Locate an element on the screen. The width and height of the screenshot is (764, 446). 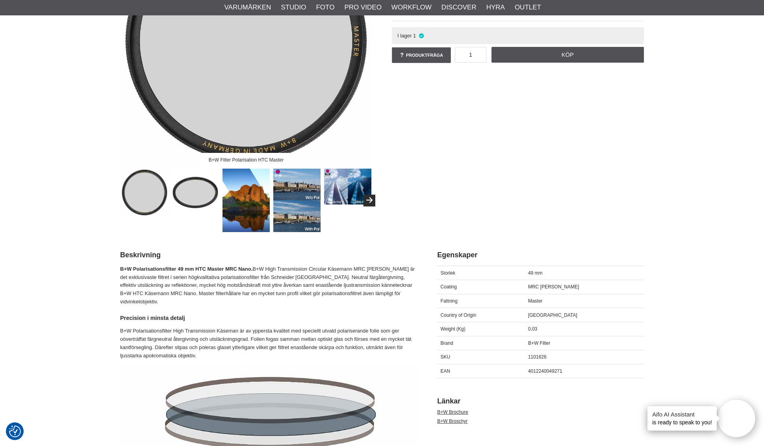
h2: Länkar is located at coordinates (540, 401).